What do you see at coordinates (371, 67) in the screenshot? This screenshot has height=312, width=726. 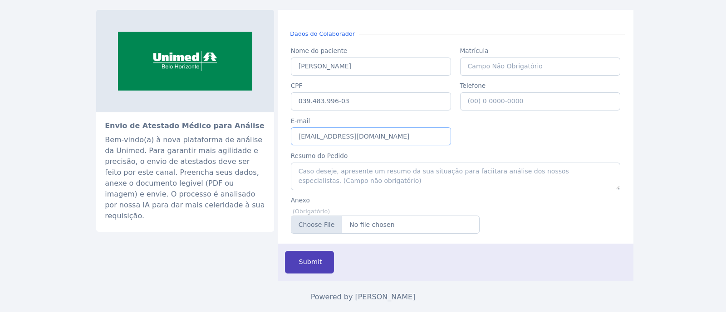 I see `input: Preencha aqui seu nome completo` at bounding box center [371, 67].